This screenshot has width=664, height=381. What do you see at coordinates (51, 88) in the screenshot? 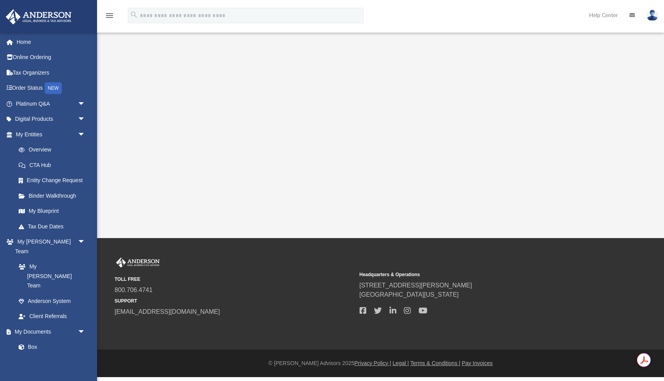
I see `a: Order StatusNEW` at bounding box center [51, 88].